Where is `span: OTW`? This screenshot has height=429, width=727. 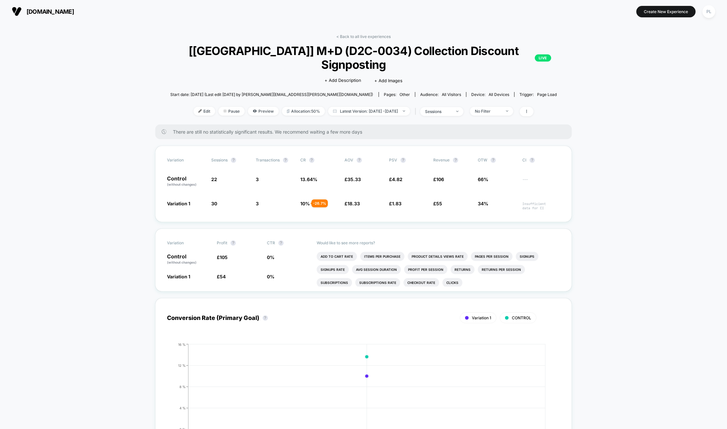
span: OTW is located at coordinates (496, 160).